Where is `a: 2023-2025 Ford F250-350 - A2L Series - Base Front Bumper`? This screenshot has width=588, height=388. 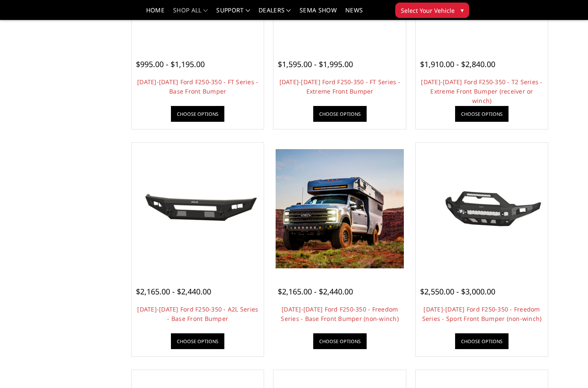 a: 2023-2025 Ford F250-350 - A2L Series - Base Front Bumper is located at coordinates (198, 209).